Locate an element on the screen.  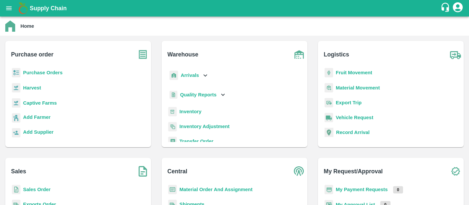
img: recordArrival is located at coordinates (329, 132).